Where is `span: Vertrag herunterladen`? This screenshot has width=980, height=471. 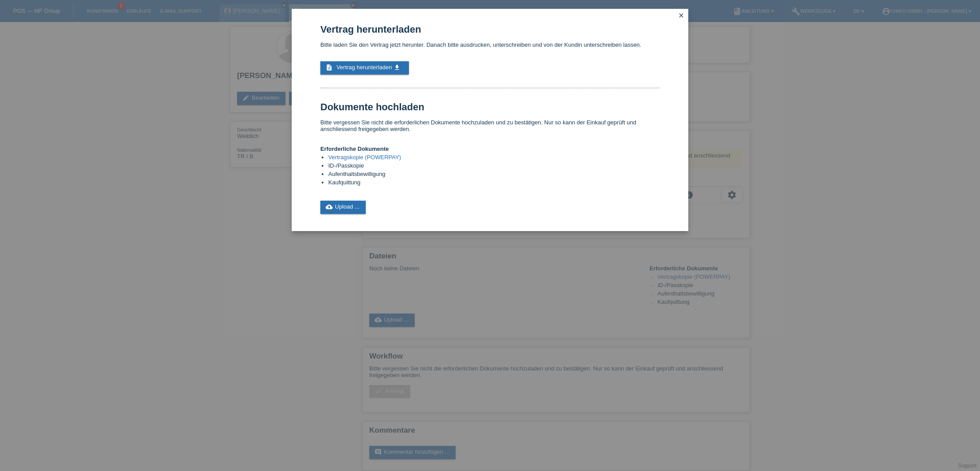
span: Vertrag herunterladen is located at coordinates (364, 67).